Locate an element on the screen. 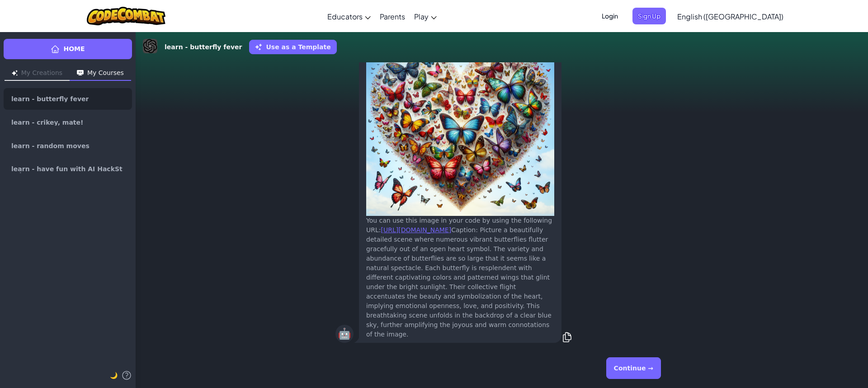  span: Sign Up is located at coordinates (649, 16).